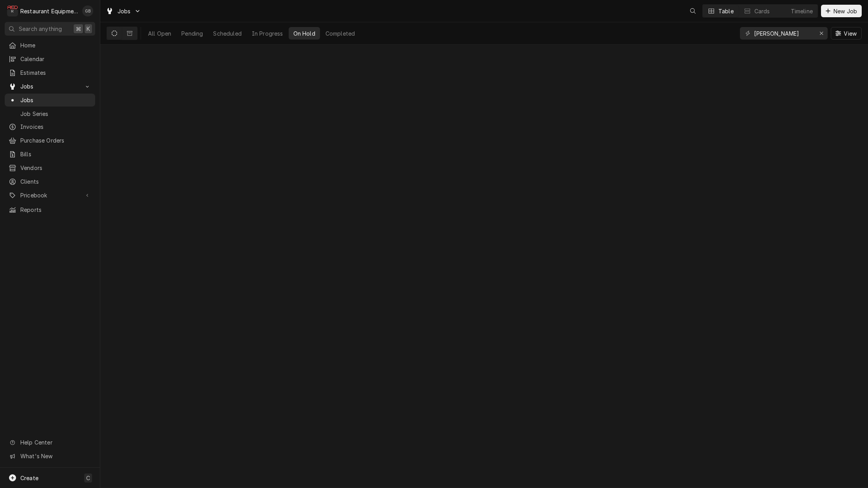  Describe the element at coordinates (762, 11) in the screenshot. I see `div: Cards` at that location.